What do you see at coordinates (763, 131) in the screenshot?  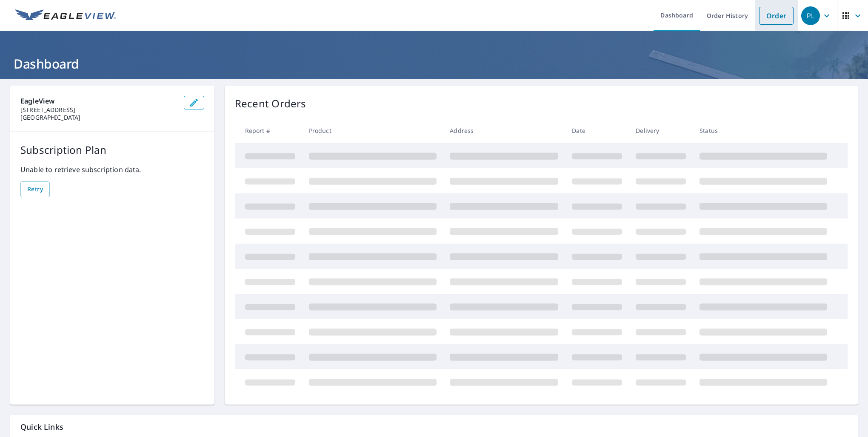 I see `th: Status` at bounding box center [763, 131].